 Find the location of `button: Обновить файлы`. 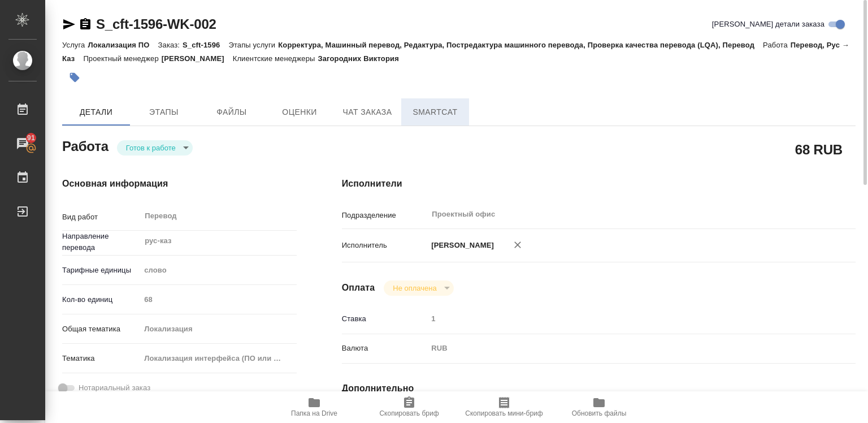

button: Обновить файлы is located at coordinates (599, 407).